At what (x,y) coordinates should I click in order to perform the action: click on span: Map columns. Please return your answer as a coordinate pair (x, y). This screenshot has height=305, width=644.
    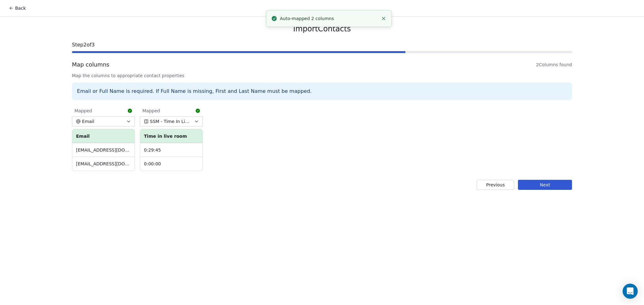
    Looking at the image, I should click on (91, 65).